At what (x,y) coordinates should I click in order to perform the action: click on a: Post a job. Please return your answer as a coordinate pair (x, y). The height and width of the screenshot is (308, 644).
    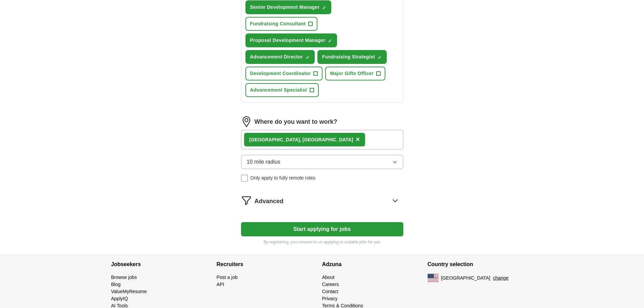
    Looking at the image, I should click on (227, 277).